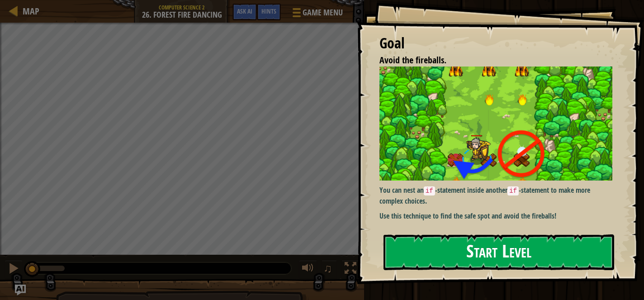  I want to click on p: Use this technique to find the safe spot and avoid the fireballs!, so click(496, 216).